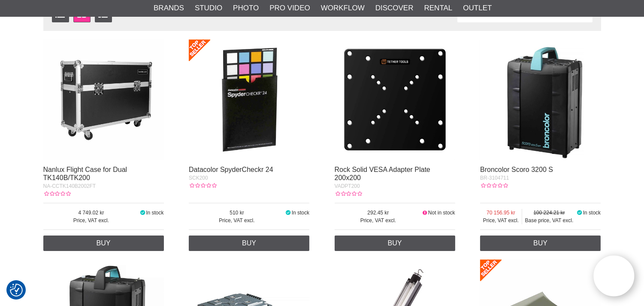  What do you see at coordinates (540, 99) in the screenshot?
I see `img: Broncolor Scoro 3200 S` at bounding box center [540, 99].